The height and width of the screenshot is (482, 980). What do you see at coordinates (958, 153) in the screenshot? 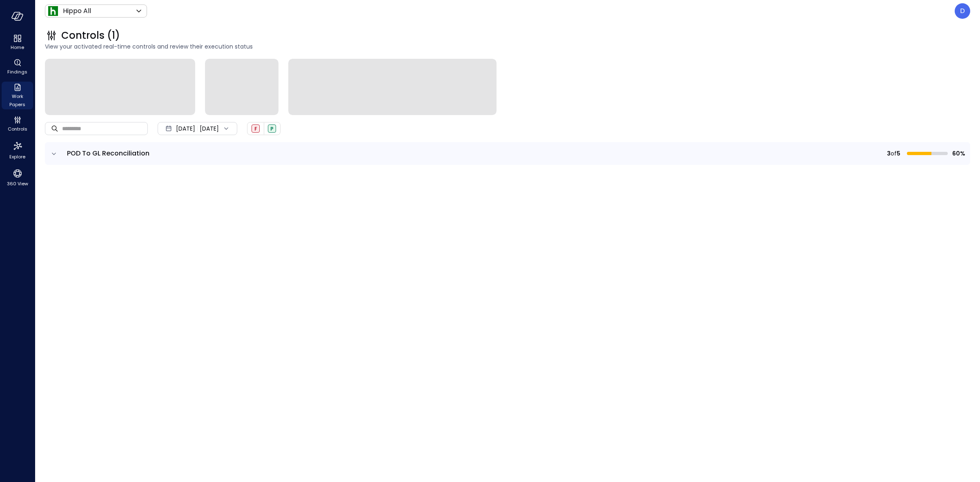
I see `span: 60%` at bounding box center [958, 153].